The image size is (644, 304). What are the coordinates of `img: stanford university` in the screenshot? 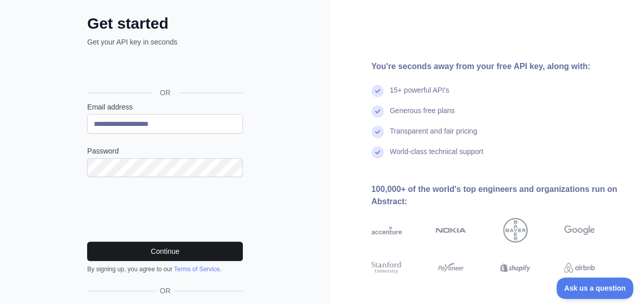 It's located at (387, 268).